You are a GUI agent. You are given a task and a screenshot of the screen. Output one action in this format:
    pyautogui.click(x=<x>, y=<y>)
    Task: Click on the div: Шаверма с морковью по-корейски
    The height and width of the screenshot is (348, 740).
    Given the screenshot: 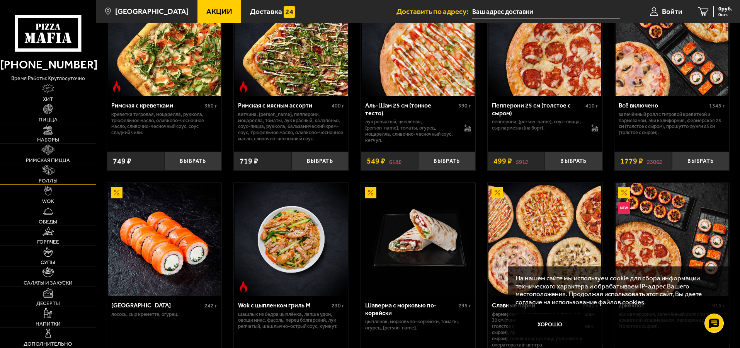 What is the action you would take?
    pyautogui.click(x=411, y=309)
    